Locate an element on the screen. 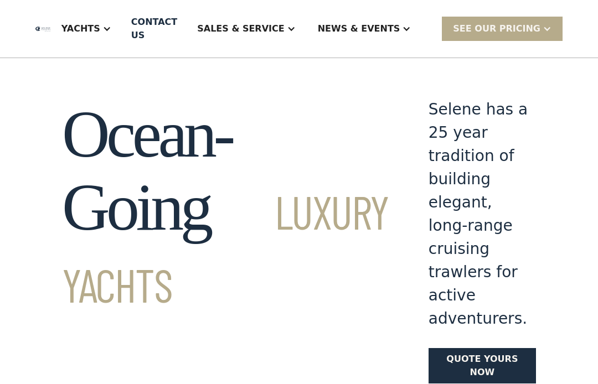 This screenshot has width=598, height=384. div: Selene has a 25 year tradition of building elegant, long-range cruising trawlers for active adven... is located at coordinates (483, 214).